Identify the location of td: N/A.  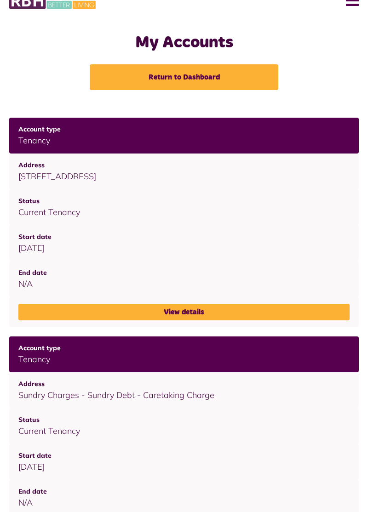
(184, 279).